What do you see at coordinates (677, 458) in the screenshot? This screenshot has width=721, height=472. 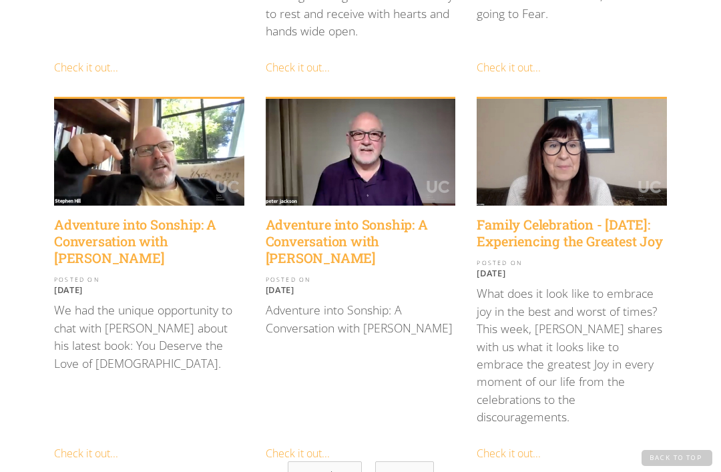 I see `a: Back to Top` at bounding box center [677, 458].